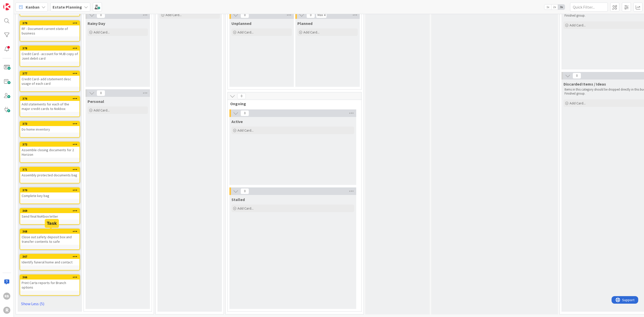  Describe the element at coordinates (7, 310) in the screenshot. I see `div: R` at that location.